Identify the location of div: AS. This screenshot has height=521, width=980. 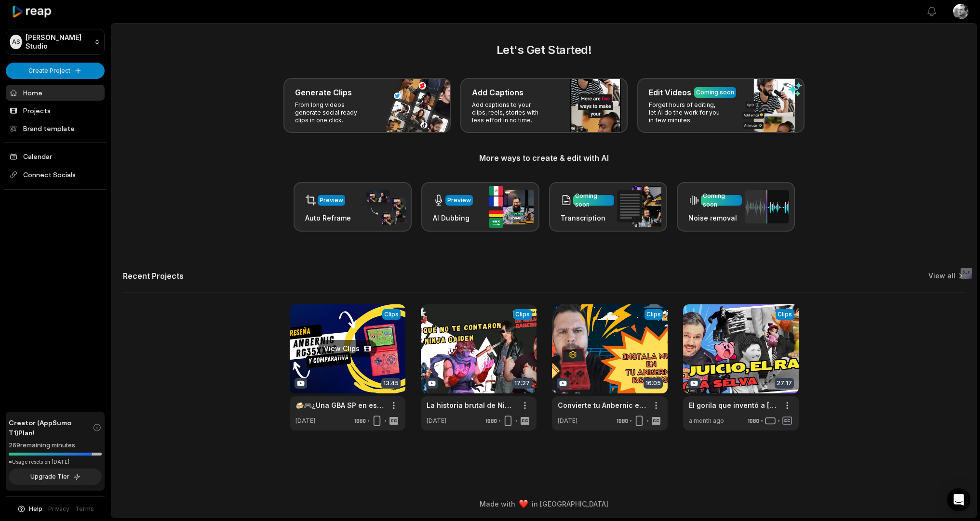
(16, 42).